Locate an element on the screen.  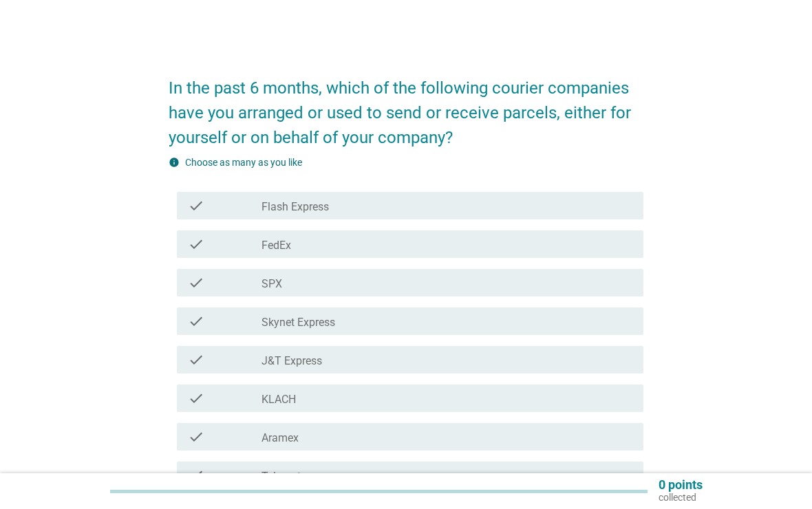
label: FedEx is located at coordinates (276, 246).